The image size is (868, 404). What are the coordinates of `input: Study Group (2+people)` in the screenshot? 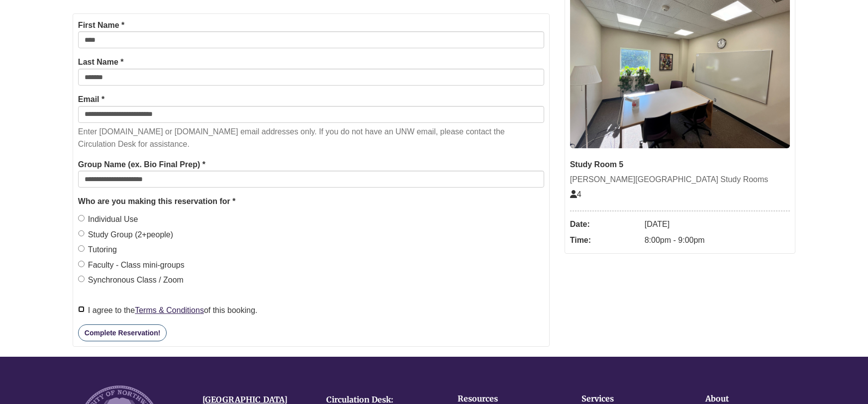 It's located at (81, 234).